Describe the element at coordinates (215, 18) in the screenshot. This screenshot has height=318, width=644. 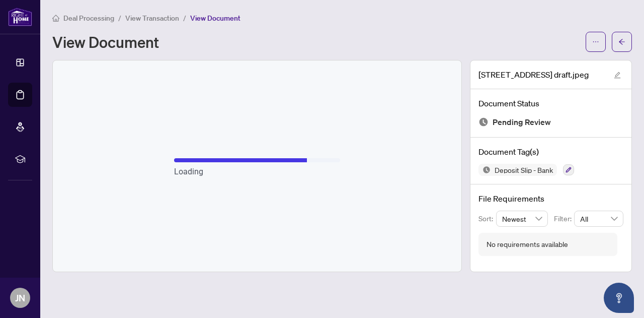
I see `span: View Document` at that location.